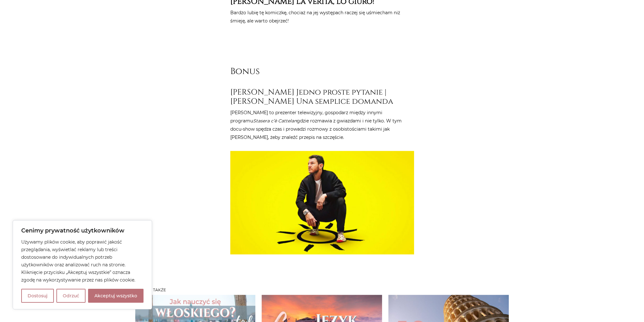 The width and height of the screenshot is (644, 322). What do you see at coordinates (71, 296) in the screenshot?
I see `button: Odrzuć` at bounding box center [71, 296].